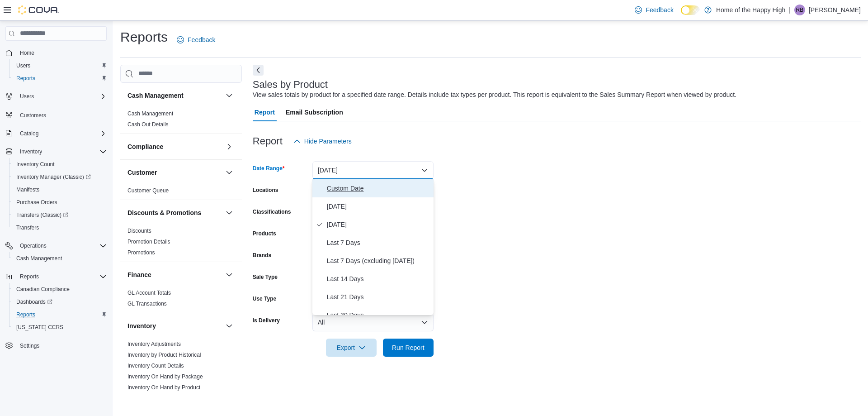 The image size is (868, 416). Describe the element at coordinates (60, 228) in the screenshot. I see `span: Transfers` at that location.